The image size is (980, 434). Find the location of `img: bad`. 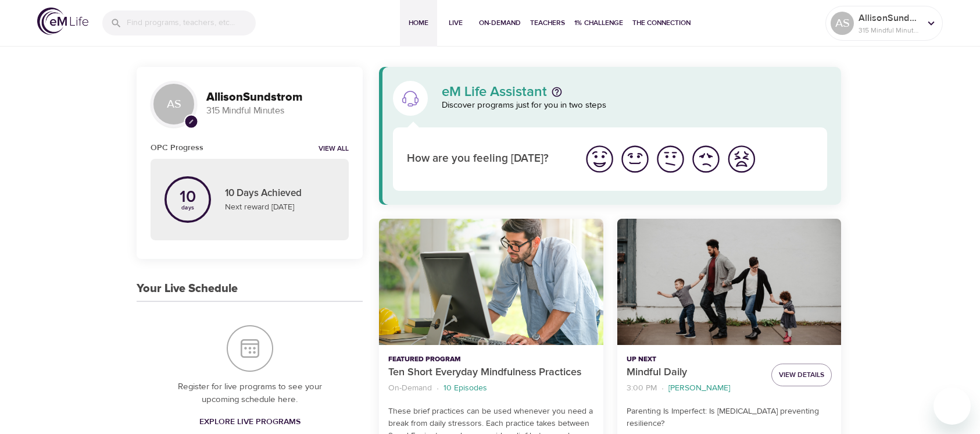

img: bad is located at coordinates (706, 159).